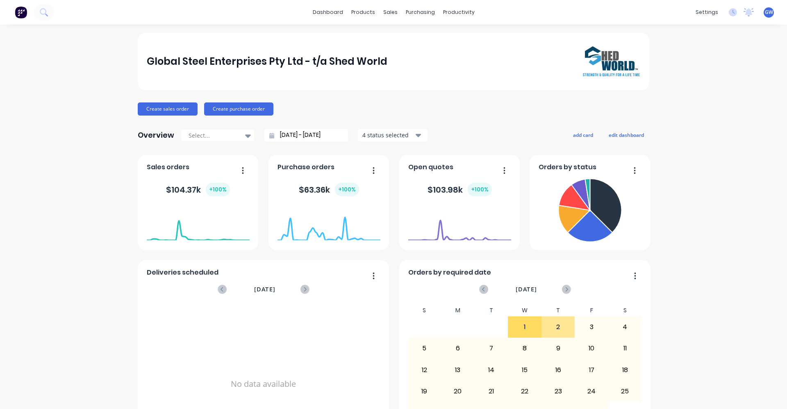 Image resolution: width=787 pixels, height=409 pixels. What do you see at coordinates (525, 348) in the screenshot?
I see `div: 8` at bounding box center [525, 348].